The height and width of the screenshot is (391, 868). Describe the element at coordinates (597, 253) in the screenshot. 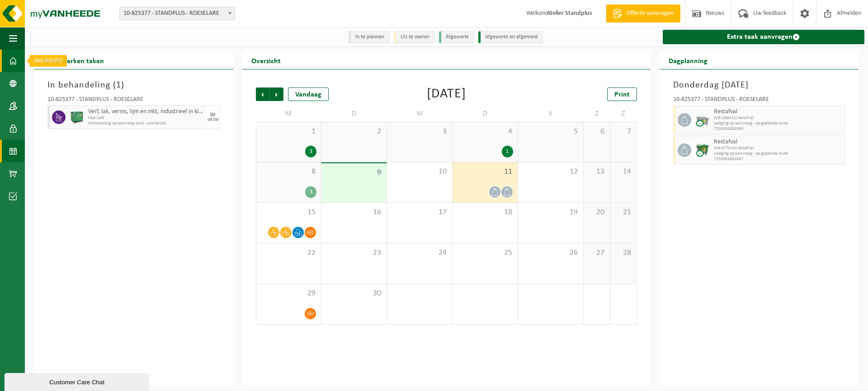

I see `span: 27` at that location.